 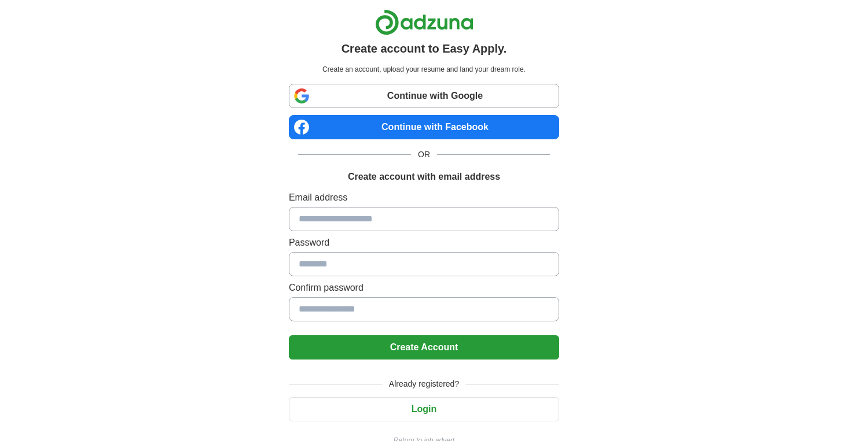 I want to click on span: OR, so click(x=424, y=154).